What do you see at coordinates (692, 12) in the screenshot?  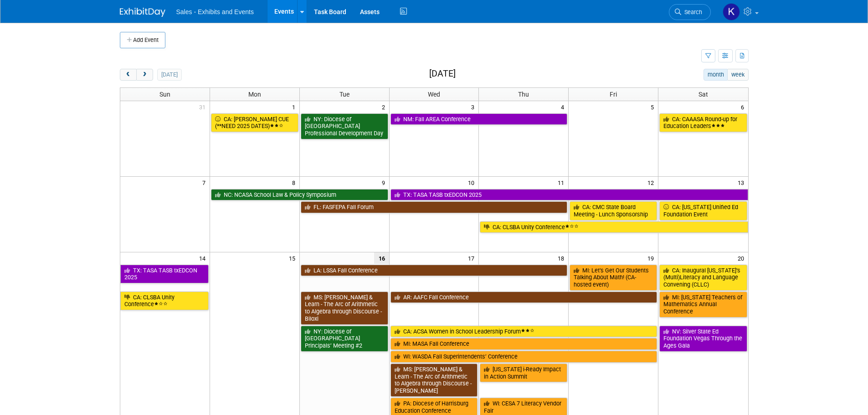 I see `span: Search` at bounding box center [692, 12].